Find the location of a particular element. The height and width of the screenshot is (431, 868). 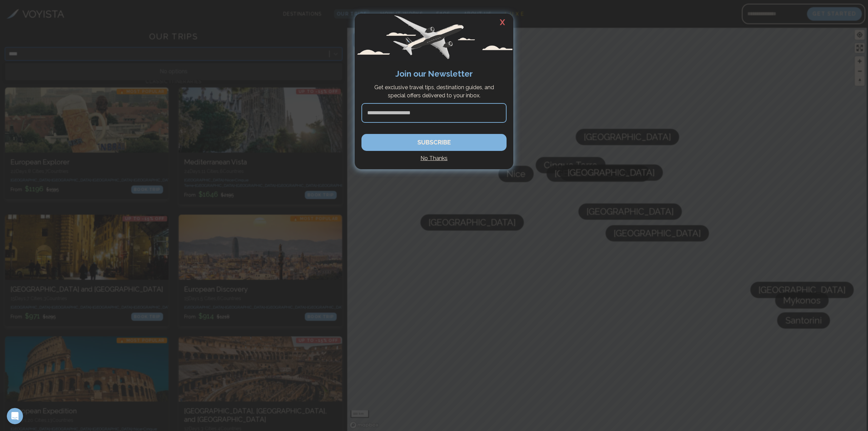

h2: X is located at coordinates (503, 22).